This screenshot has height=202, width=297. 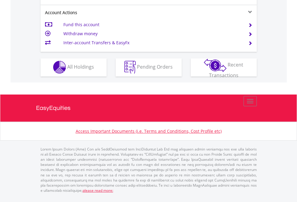 I want to click on a: Access Important Documents (i.e. Terms and Conditions, Cost Profile etc), so click(x=149, y=131).